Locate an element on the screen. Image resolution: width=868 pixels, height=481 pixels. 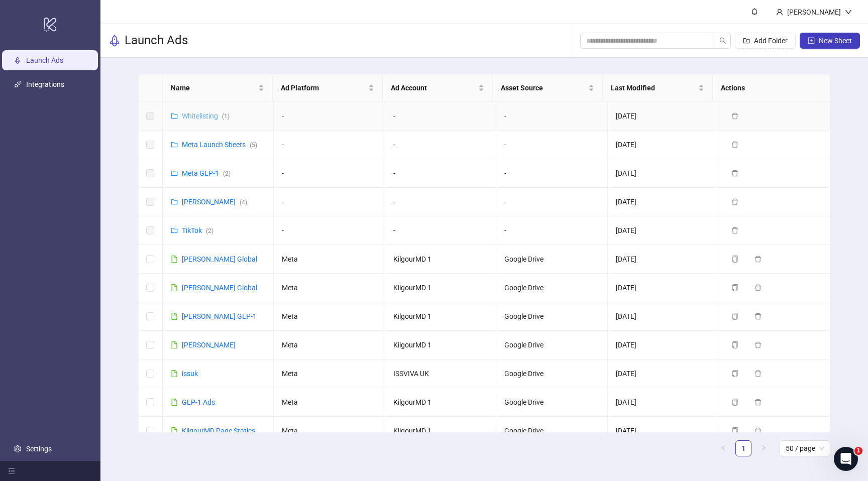
span: New Sheet is located at coordinates (835, 41).